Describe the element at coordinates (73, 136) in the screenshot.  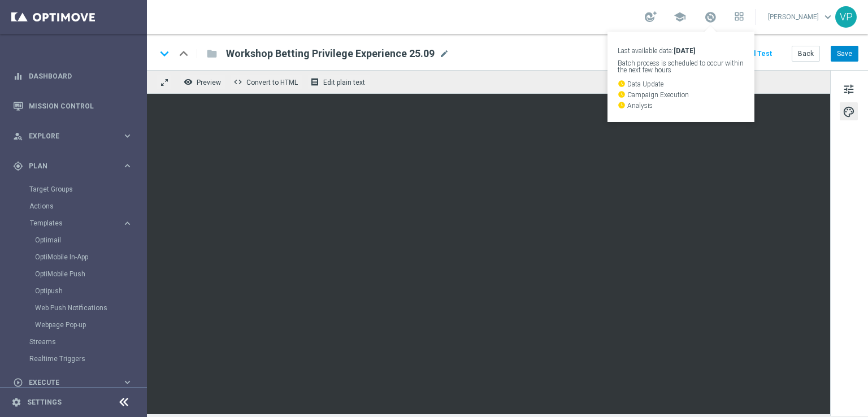
I see `button: person_search Explore keyboard_arrow_right` at that location.